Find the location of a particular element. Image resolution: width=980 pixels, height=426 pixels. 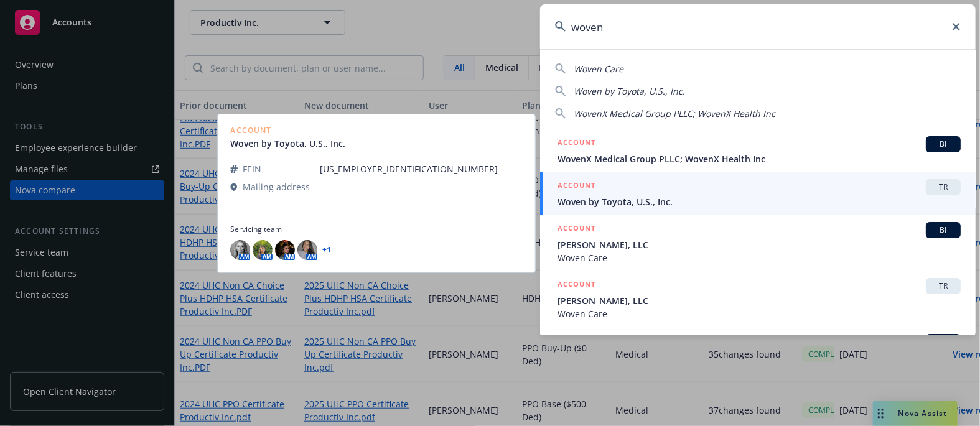

a: ACCOUNT is located at coordinates (758, 348).